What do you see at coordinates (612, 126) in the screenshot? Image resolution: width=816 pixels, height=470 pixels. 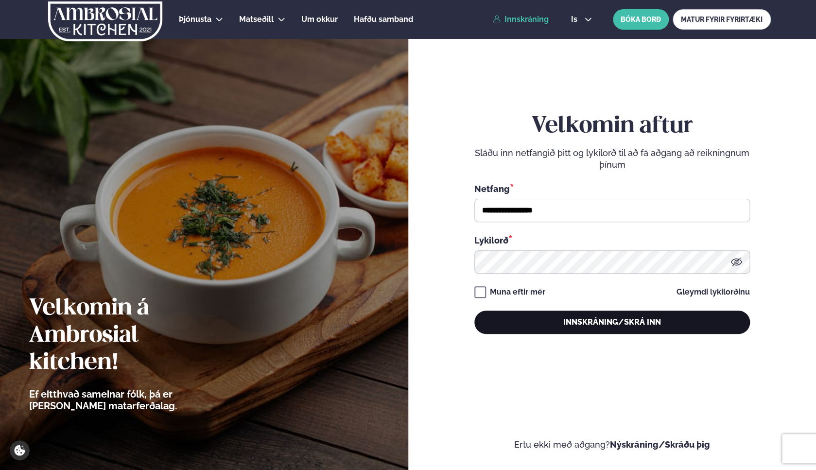 I see `h2: Velkomin aftur` at bounding box center [612, 126].